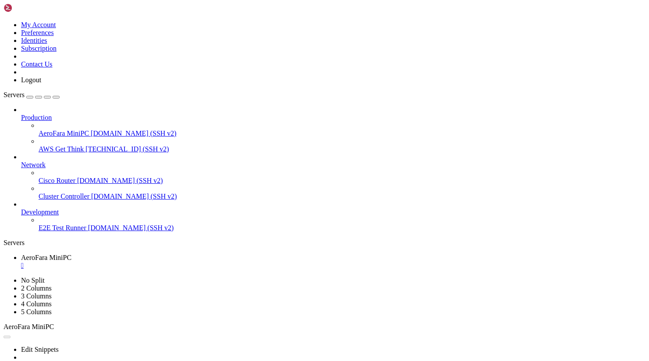 This screenshot has height=361, width=649. Describe the element at coordinates (28, 8) in the screenshot. I see `img: Shellngn` at that location.